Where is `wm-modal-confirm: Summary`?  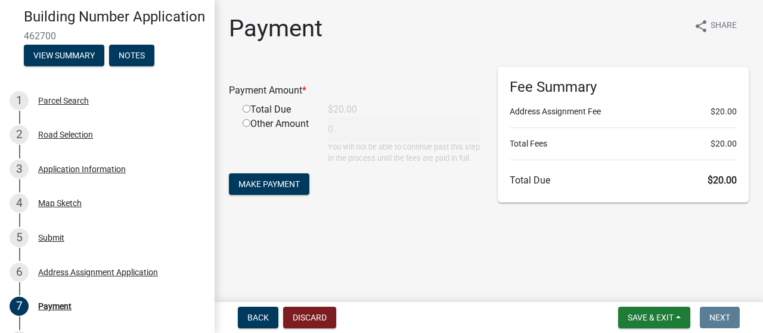 wm-modal-confirm: Summary is located at coordinates (64, 56).